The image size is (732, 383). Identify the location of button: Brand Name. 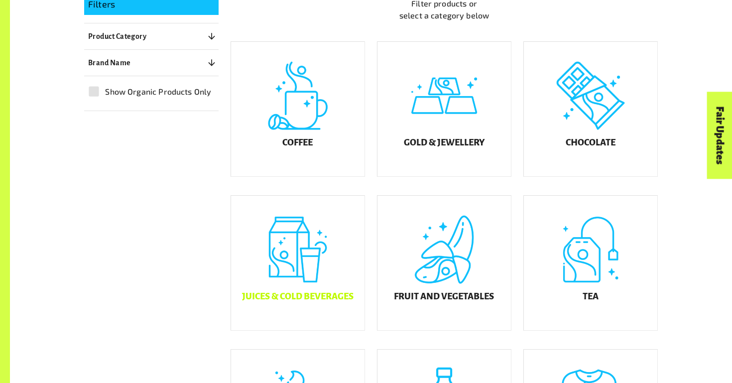
(151, 63).